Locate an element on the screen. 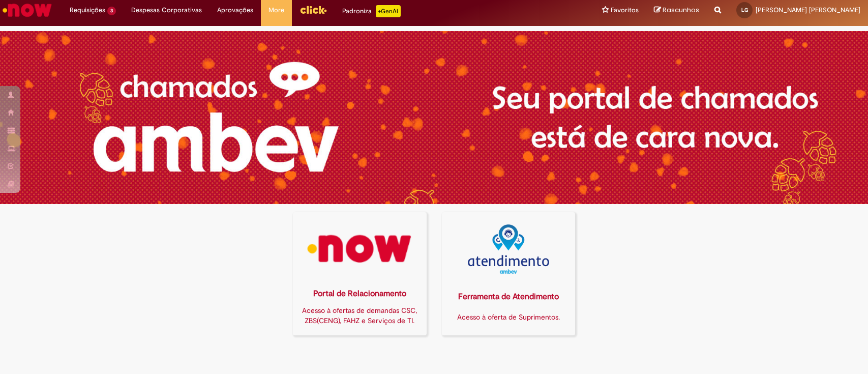 The width and height of the screenshot is (868, 374). a: Portal de Relacionamento Acesso à ofertas de demandas CSC, ZBS(CENG), FAHZ e Serviços de TI. is located at coordinates (360, 274).